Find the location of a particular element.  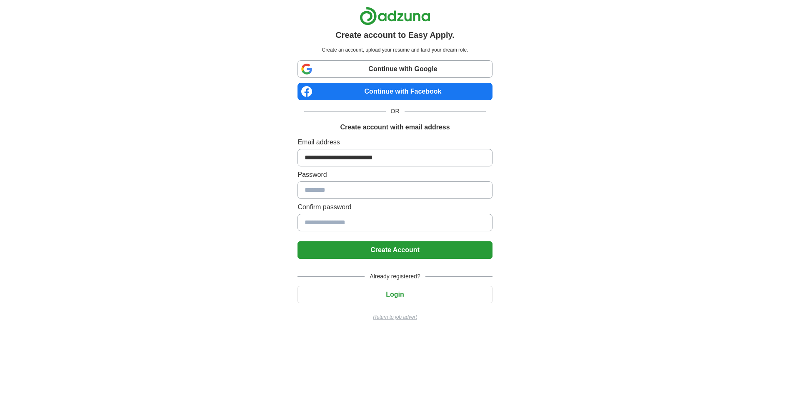

label: Confirm password is located at coordinates (394, 207).